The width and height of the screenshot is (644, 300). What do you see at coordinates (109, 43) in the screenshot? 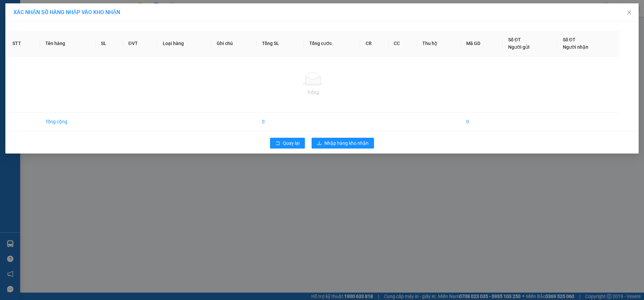
I see `th: SL` at bounding box center [109, 43].